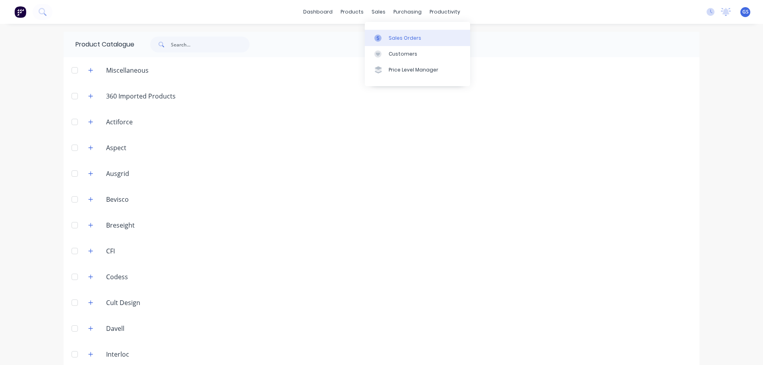  What do you see at coordinates (117, 200) in the screenshot?
I see `div: Bevisco` at bounding box center [117, 200].